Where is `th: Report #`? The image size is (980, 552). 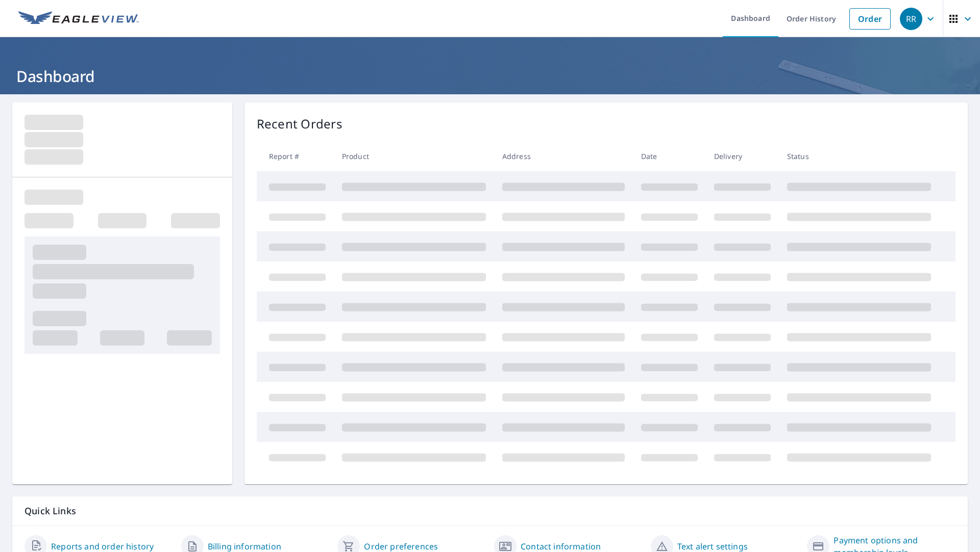 th: Report # is located at coordinates (295, 156).